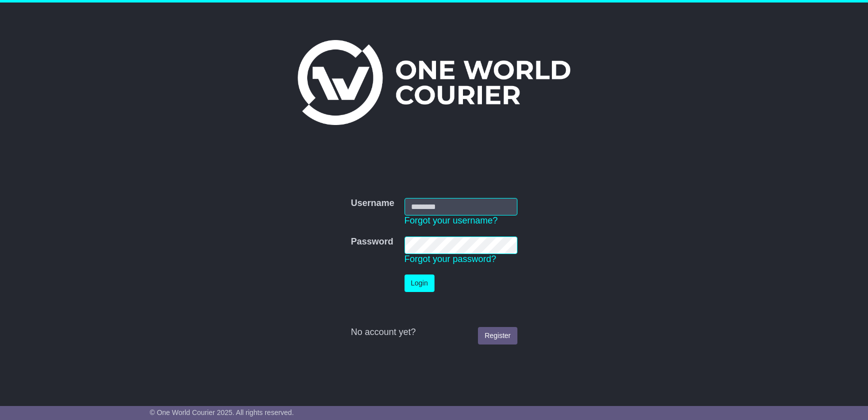 This screenshot has height=420, width=868. I want to click on span: © One World Courier 2025. All rights reserved., so click(222, 412).